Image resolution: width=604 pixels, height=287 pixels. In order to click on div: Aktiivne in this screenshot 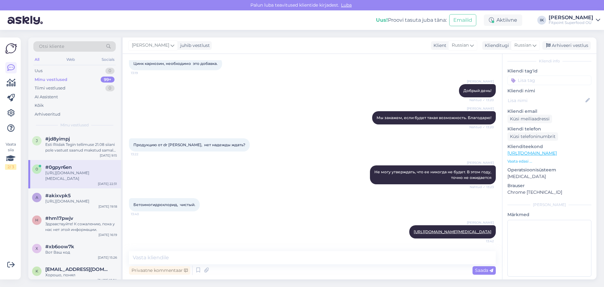, I will do `click(503, 20)`.